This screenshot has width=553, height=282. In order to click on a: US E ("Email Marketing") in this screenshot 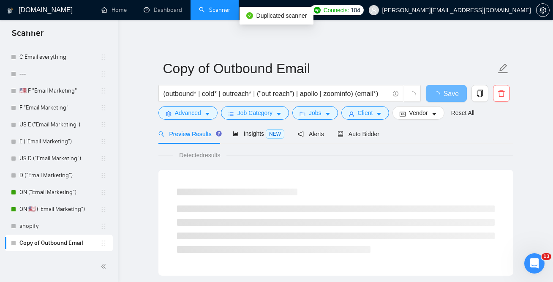, I will do `click(60, 125)`.